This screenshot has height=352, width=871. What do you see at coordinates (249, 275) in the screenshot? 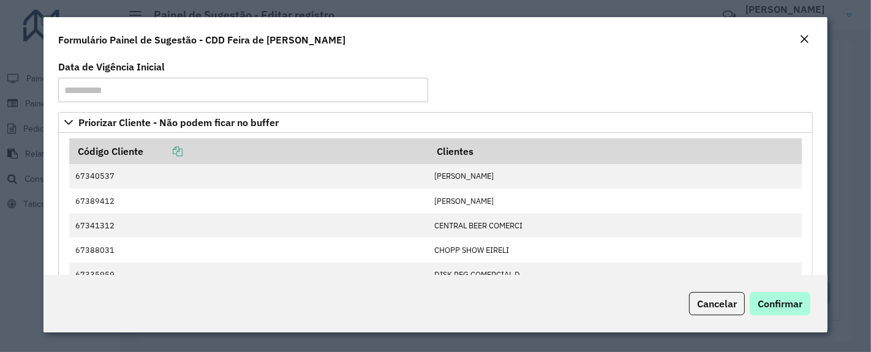
I see `td: 67335959` at bounding box center [249, 275].